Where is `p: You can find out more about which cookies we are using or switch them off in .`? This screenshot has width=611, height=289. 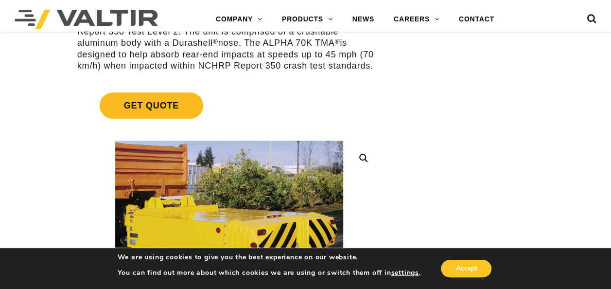 p: You can find out more about which cookies we are using or switch them off in . is located at coordinates (269, 273).